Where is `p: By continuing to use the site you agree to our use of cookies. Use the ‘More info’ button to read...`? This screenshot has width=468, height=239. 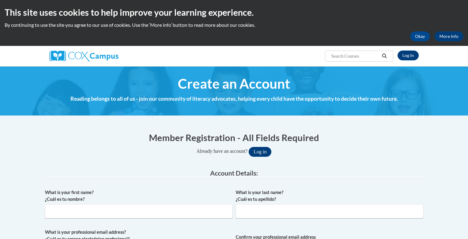 p: By continuing to use the site you agree to our use of cookies. Use the ‘More info’ button to read... is located at coordinates (234, 25).